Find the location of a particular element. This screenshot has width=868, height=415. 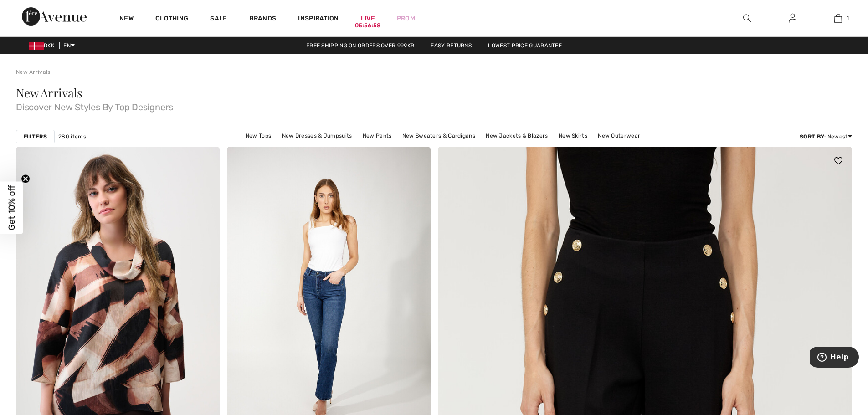

a: Prom is located at coordinates (406, 18).